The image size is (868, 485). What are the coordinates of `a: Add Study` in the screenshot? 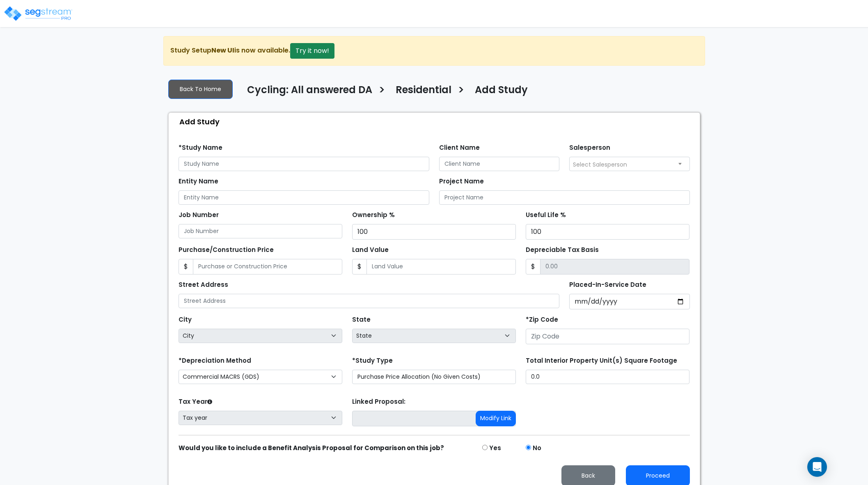 It's located at (498, 93).